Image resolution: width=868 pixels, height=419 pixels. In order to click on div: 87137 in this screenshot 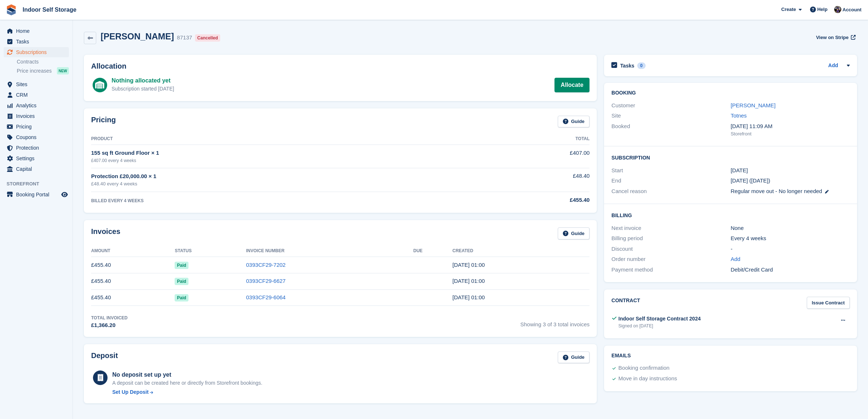, I will do `click(184, 38)`.